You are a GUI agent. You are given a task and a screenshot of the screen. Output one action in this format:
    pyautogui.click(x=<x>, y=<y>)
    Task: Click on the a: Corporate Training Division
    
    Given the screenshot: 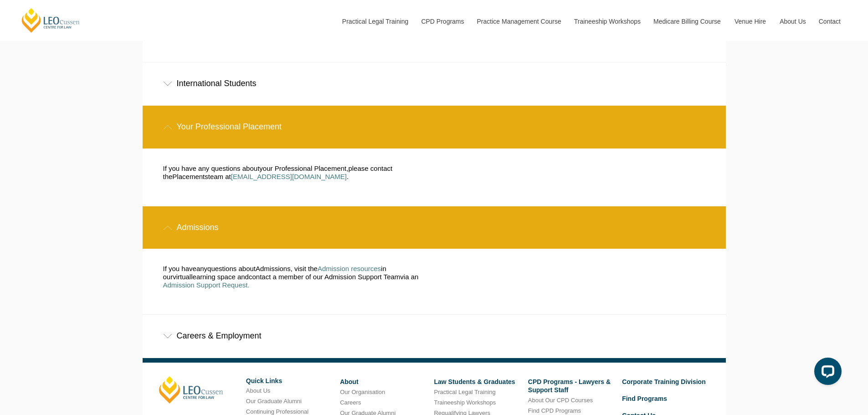 What is the action you would take?
    pyautogui.click(x=664, y=381)
    